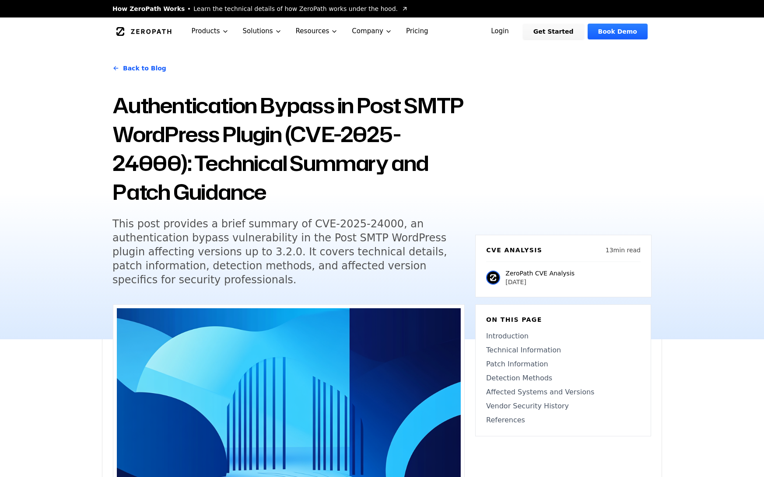 Image resolution: width=764 pixels, height=477 pixels. I want to click on h6: CVE Analysis, so click(514, 250).